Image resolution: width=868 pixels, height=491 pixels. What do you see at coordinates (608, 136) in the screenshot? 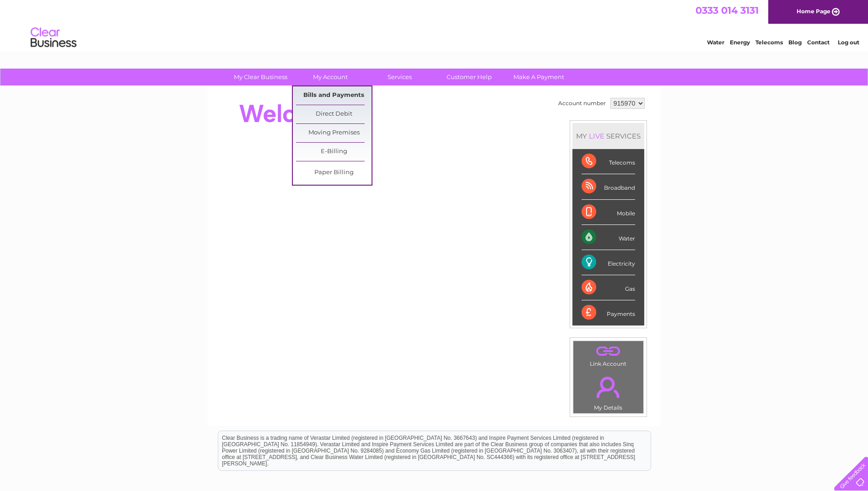
I see `div: MY SERVICES` at bounding box center [608, 136].